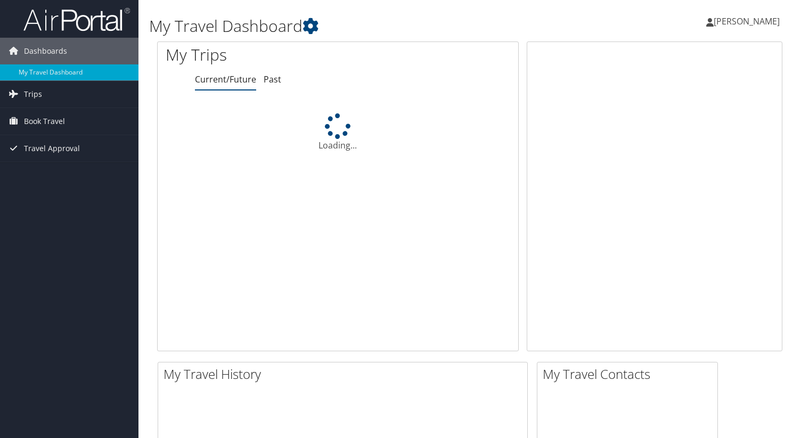 The width and height of the screenshot is (801, 438). Describe the element at coordinates (363, 26) in the screenshot. I see `h1: My Travel Dashboard` at that location.